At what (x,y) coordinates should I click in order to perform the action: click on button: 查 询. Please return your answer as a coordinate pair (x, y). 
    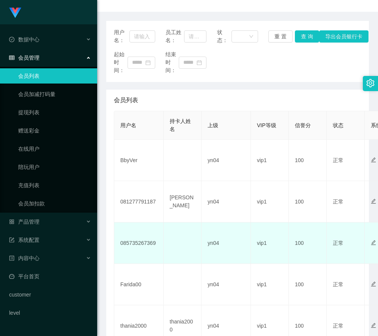
    Looking at the image, I should click on (307, 36).